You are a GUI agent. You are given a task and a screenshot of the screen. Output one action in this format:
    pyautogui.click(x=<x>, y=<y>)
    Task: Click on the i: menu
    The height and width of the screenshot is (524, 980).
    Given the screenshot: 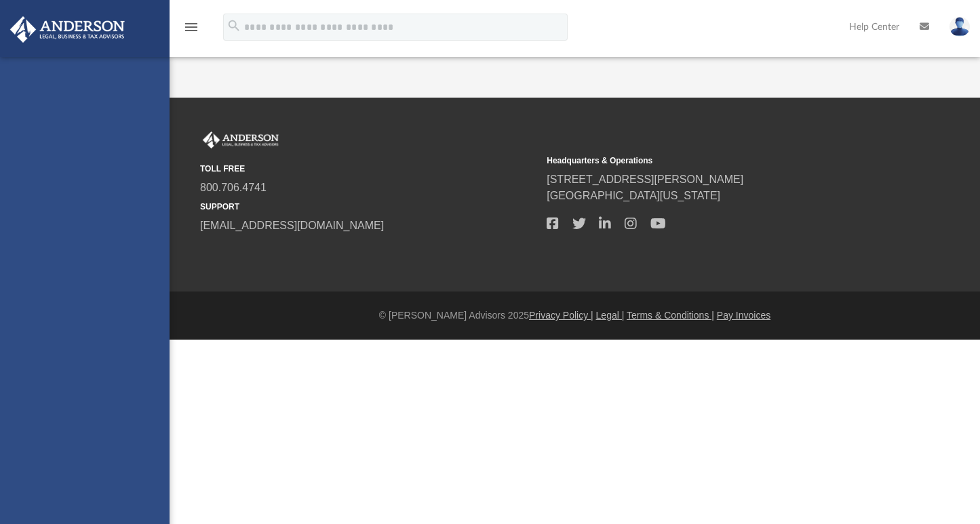 What is the action you would take?
    pyautogui.click(x=191, y=27)
    